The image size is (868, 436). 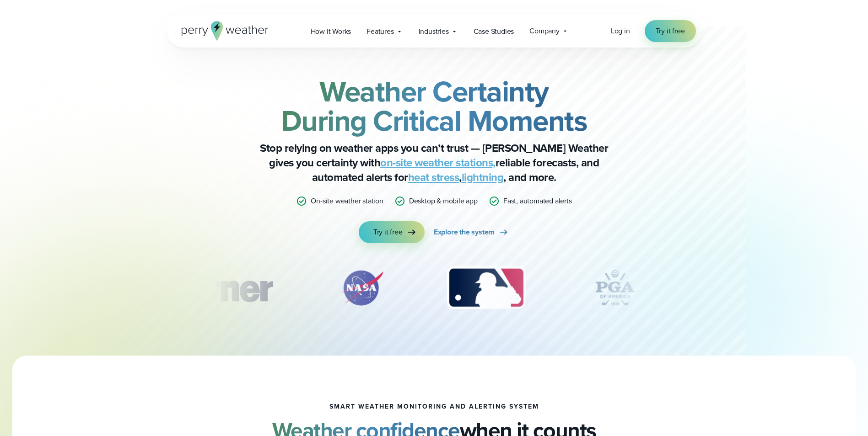 I want to click on img: Turner-Construction_1.svg, so click(x=221, y=288).